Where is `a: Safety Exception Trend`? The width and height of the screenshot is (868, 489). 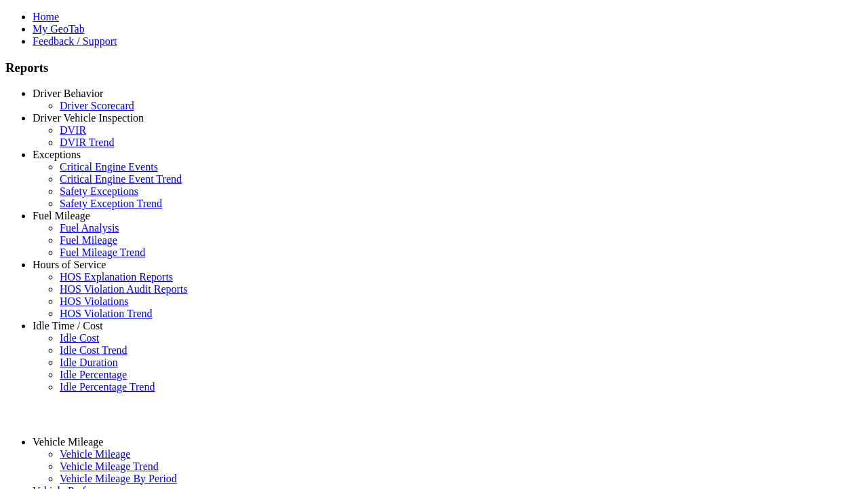 a: Safety Exception Trend is located at coordinates (110, 203).